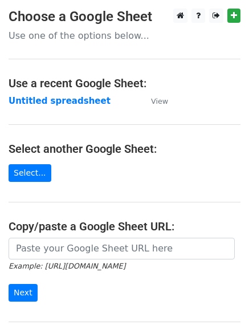 Image resolution: width=249 pixels, height=333 pixels. Describe the element at coordinates (30, 173) in the screenshot. I see `a: Select...` at that location.